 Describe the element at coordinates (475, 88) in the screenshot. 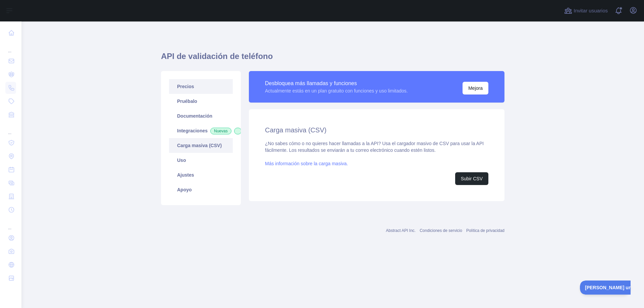

I see `font: Mejora` at that location.